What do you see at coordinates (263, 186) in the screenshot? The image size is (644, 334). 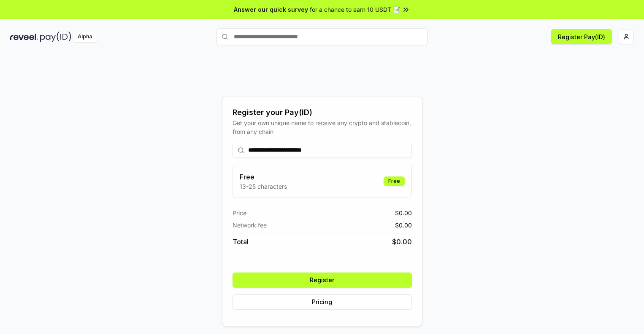 I see `p: 13-25 characters` at bounding box center [263, 186].